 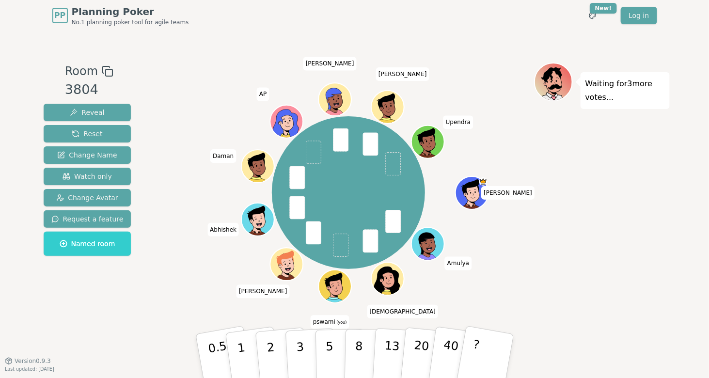 What do you see at coordinates (335, 287) in the screenshot?
I see `button: Click to change your avatar` at bounding box center [335, 287].